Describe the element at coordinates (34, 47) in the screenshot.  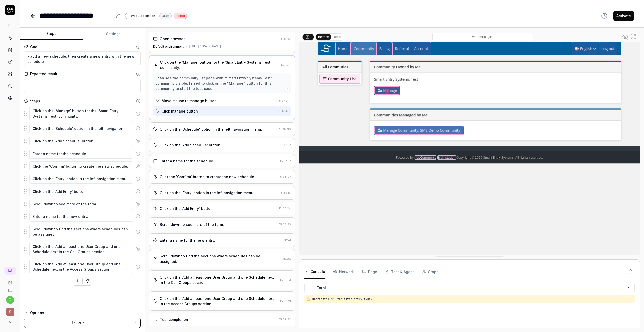
I see `div: Goal` at that location.